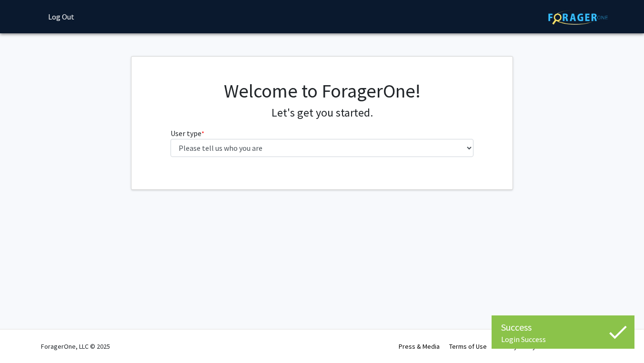 The height and width of the screenshot is (363, 644). Describe the element at coordinates (322, 91) in the screenshot. I see `h1: Welcome to ForagerOne!` at that location.